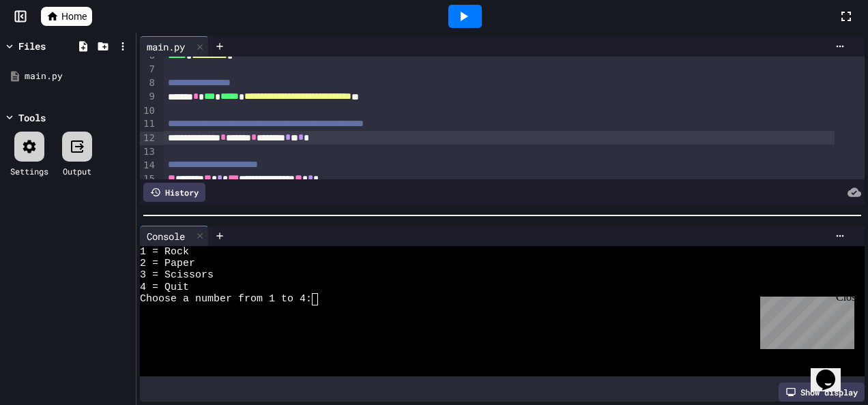  What do you see at coordinates (148, 152) in the screenshot?
I see `div: 13` at bounding box center [148, 152].